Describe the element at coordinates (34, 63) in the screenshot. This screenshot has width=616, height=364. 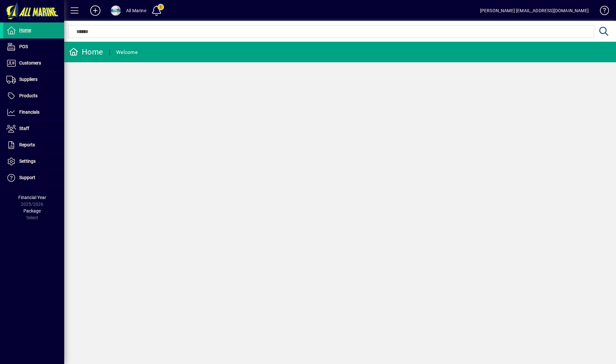
I see `a: Customers` at that location.